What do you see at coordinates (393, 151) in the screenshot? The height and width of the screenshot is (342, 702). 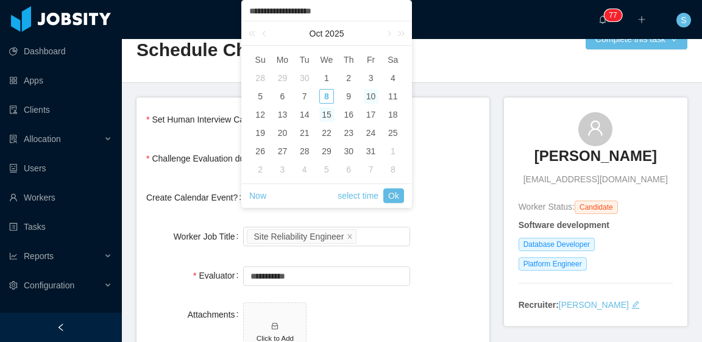 I see `td: November 1, 2025` at bounding box center [393, 151].